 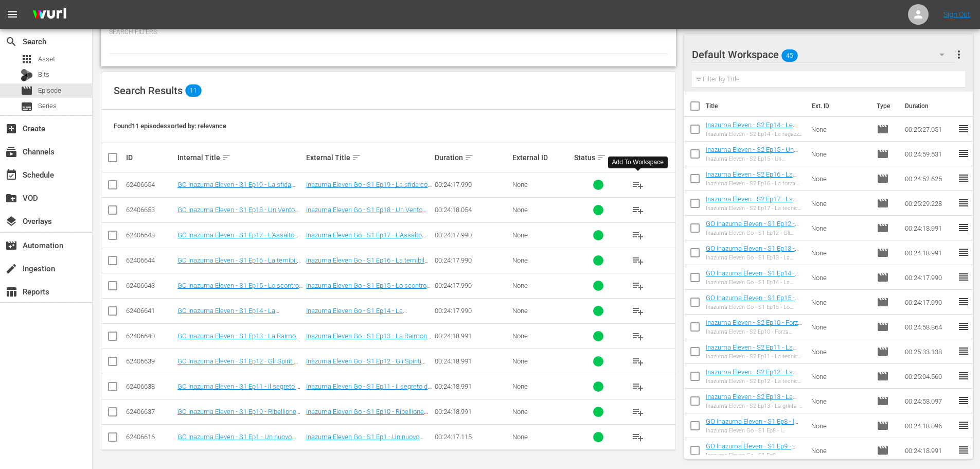 What do you see at coordinates (150, 411) in the screenshot?
I see `div: 62406637` at bounding box center [150, 411].